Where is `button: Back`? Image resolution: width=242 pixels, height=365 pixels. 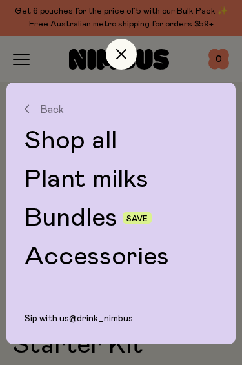 button: Back is located at coordinates (121, 109).